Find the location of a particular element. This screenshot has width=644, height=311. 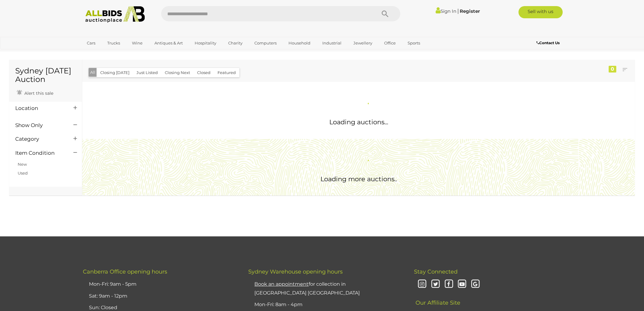

a: Alert this sale is located at coordinates (35, 92).